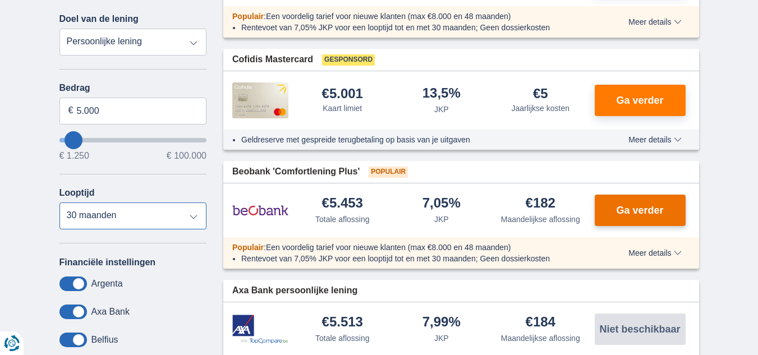  What do you see at coordinates (186, 156) in the screenshot?
I see `span: € 100.000` at bounding box center [186, 156].